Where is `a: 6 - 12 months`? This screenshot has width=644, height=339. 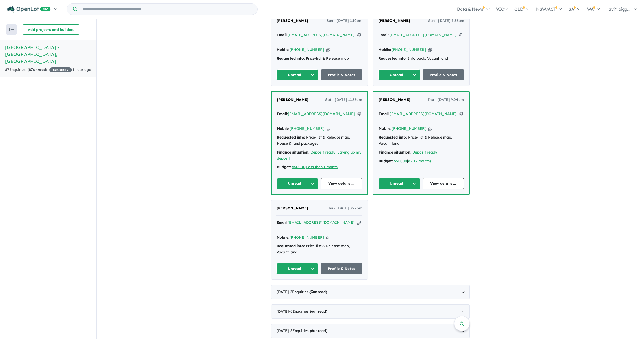
a: 6 - 12 months is located at coordinates (420, 161).